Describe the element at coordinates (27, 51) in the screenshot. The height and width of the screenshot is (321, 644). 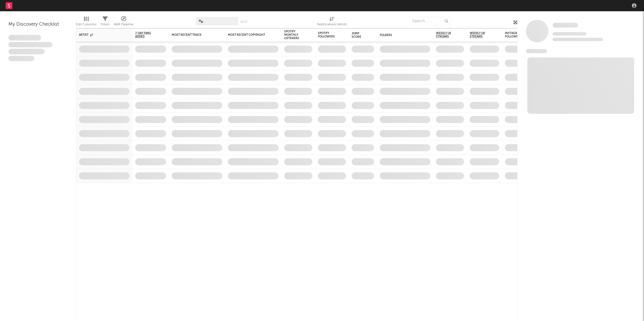
I see `span: Praesent ac interdum` at that location.